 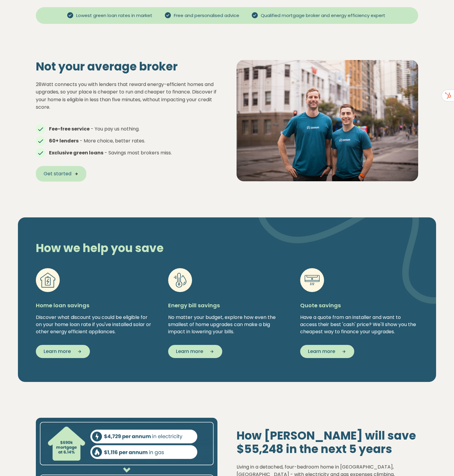 I want to click on strong: 60+ lenders, so click(x=63, y=141).